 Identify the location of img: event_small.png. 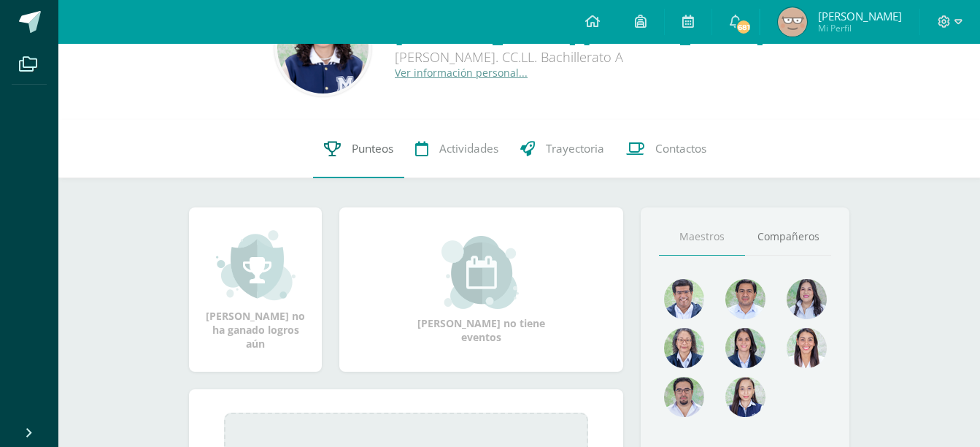
(481, 273).